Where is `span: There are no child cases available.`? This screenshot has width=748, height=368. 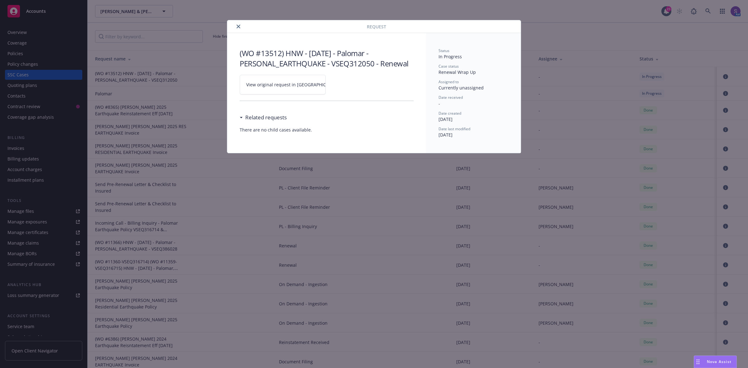 span: There are no child cases available. is located at coordinates (327, 130).